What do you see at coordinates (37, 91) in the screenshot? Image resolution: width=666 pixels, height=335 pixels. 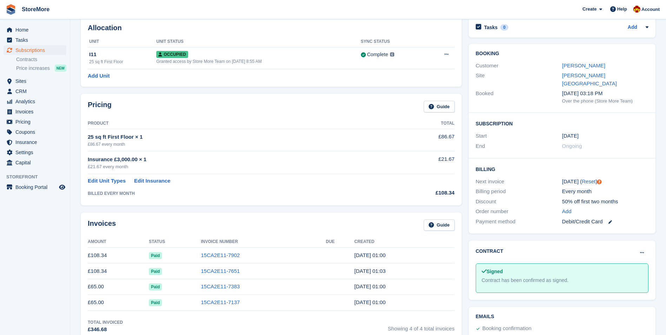 I see `span: CRM` at bounding box center [37, 91].